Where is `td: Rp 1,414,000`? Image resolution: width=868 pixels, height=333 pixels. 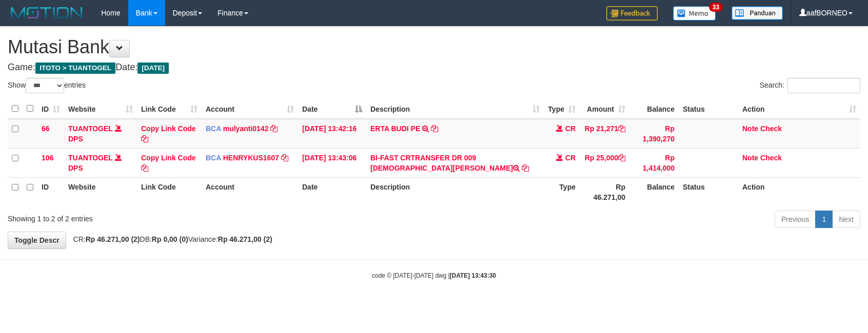
td: Rp 1,414,000 is located at coordinates (654, 163).